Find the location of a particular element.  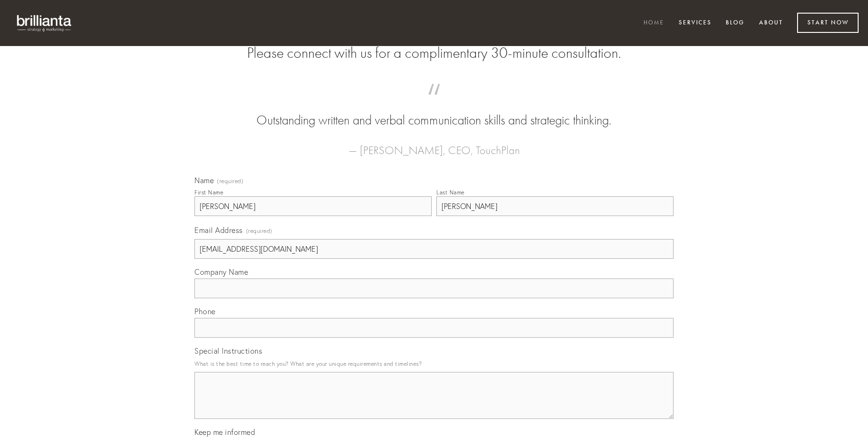

img: brillianta - research, strategy, marketing is located at coordinates (45, 23).